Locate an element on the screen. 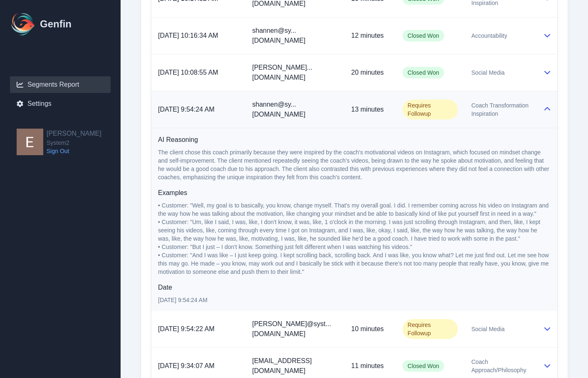 The image size is (588, 378). p: 20 minutes is located at coordinates (371, 73).